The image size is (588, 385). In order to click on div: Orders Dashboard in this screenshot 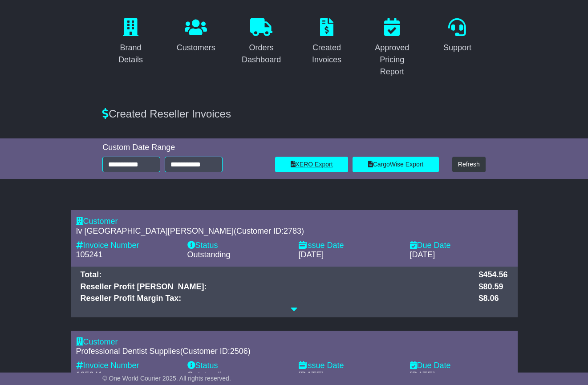, I will do `click(261, 54)`.